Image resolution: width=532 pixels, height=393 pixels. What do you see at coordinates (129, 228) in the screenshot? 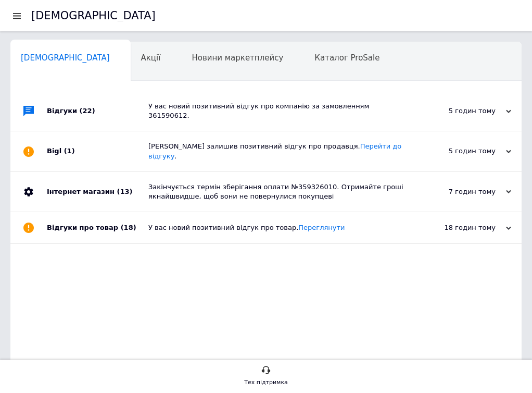
I see `span: (18)` at bounding box center [129, 228].